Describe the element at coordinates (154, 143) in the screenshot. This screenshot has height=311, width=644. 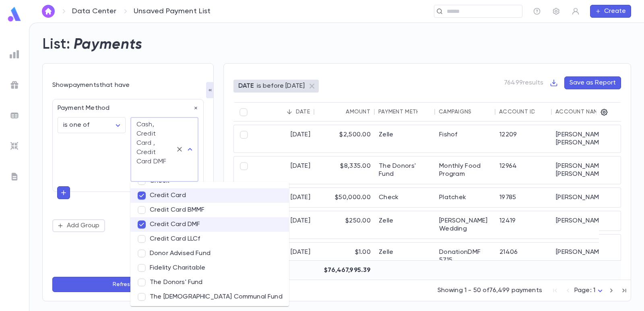
I see `div: Cash, Credit Card , Credit Card DMF` at that location.